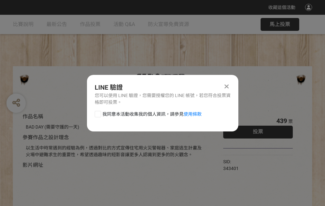 The image size is (325, 206). I want to click on span: 最新公告, so click(57, 24).